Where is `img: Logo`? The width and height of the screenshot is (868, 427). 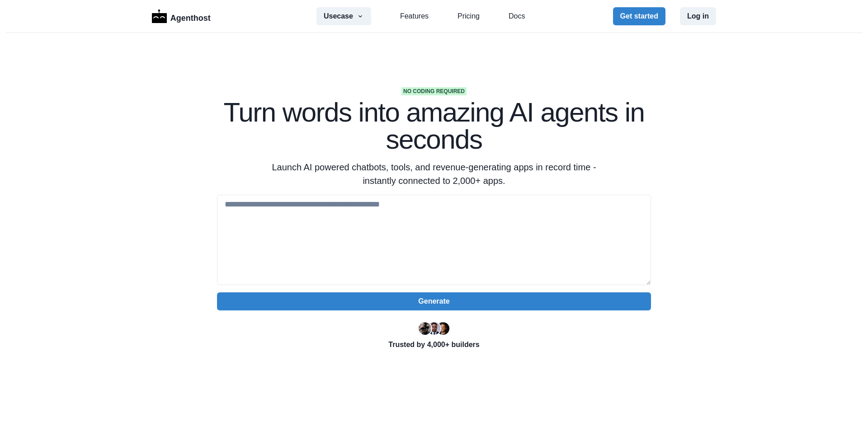
img: Logo is located at coordinates (159, 16).